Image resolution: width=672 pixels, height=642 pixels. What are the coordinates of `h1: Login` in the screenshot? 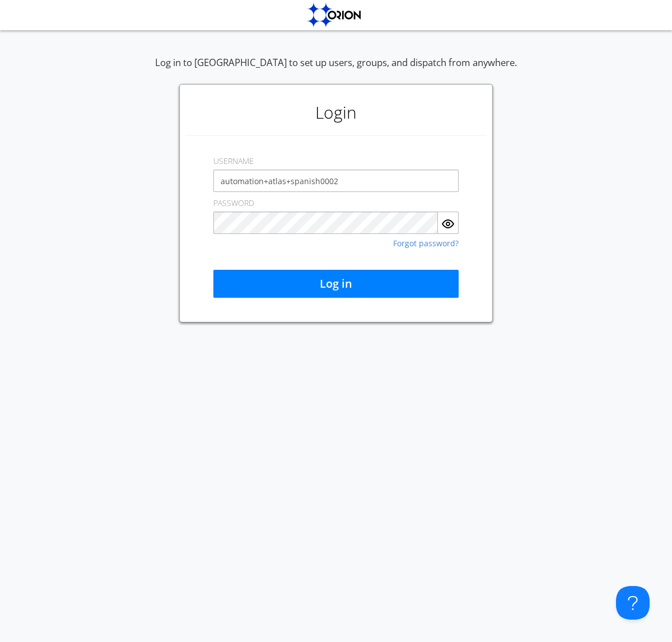 It's located at (336, 112).